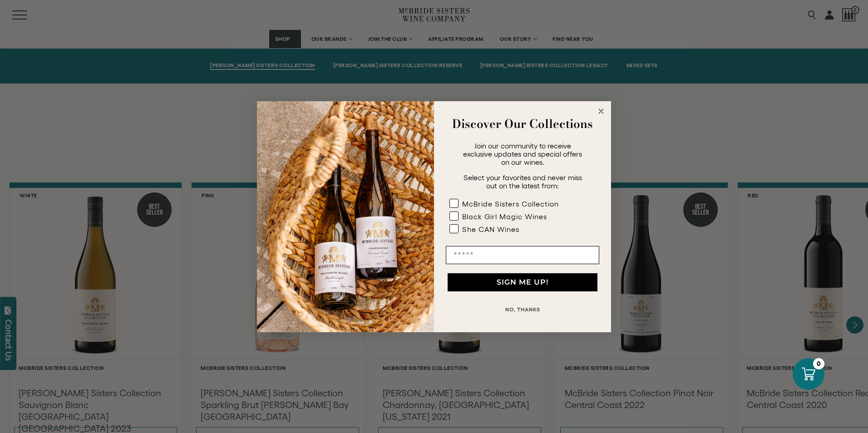  What do you see at coordinates (523, 309) in the screenshot?
I see `button: NO, THANKS` at bounding box center [523, 309].